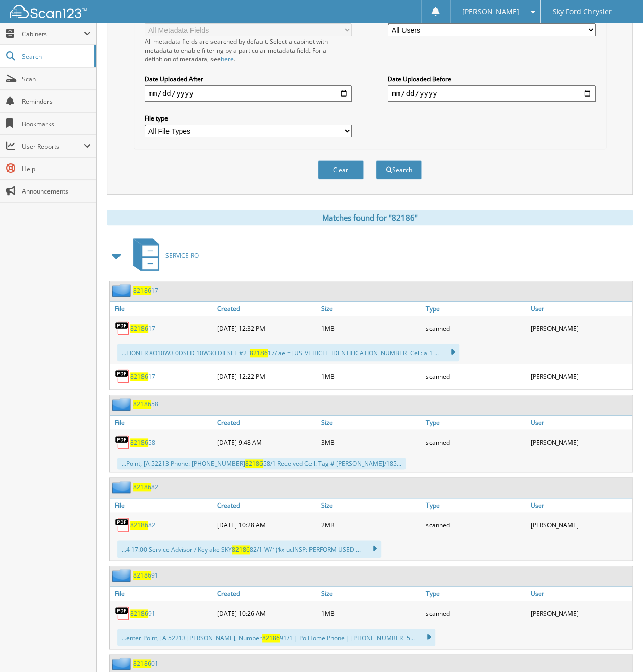  Describe the element at coordinates (52, 34) in the screenshot. I see `span: Cabinets` at that location.